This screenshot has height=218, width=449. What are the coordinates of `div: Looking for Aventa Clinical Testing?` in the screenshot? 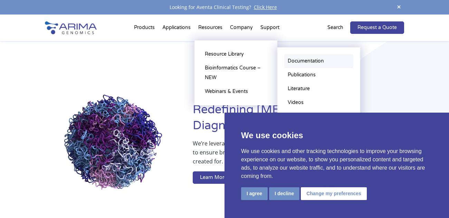 It's located at (225, 7).